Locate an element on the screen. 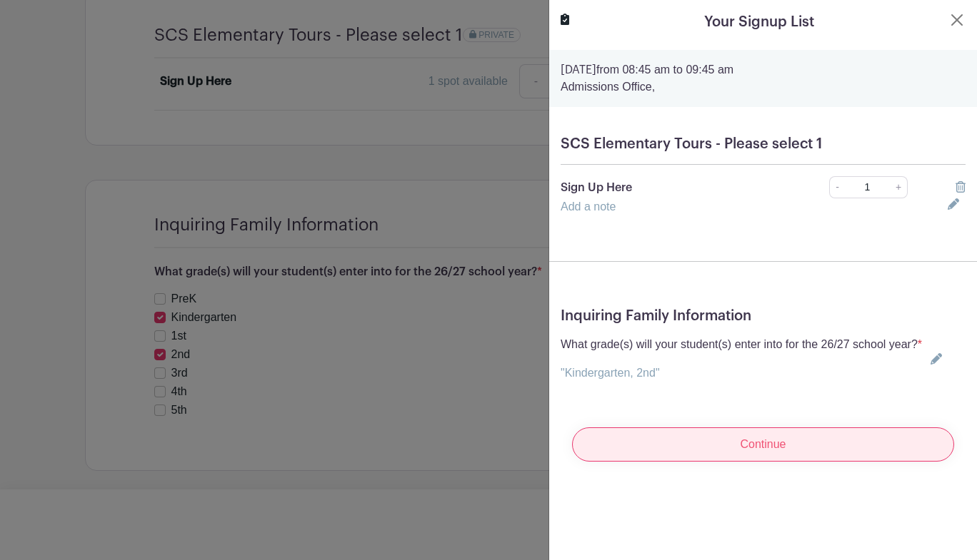 The height and width of the screenshot is (560, 977). button: Close is located at coordinates (957, 20).